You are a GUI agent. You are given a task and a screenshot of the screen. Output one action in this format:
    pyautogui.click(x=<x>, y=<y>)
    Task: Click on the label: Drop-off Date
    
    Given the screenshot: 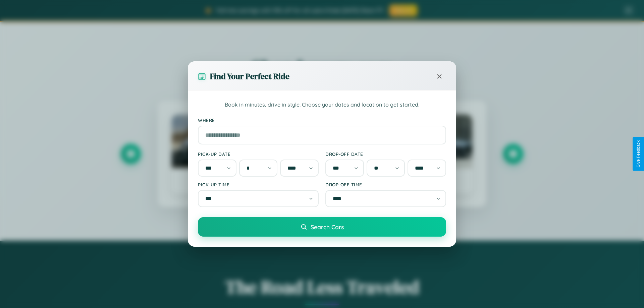 What is the action you would take?
    pyautogui.click(x=386, y=154)
    